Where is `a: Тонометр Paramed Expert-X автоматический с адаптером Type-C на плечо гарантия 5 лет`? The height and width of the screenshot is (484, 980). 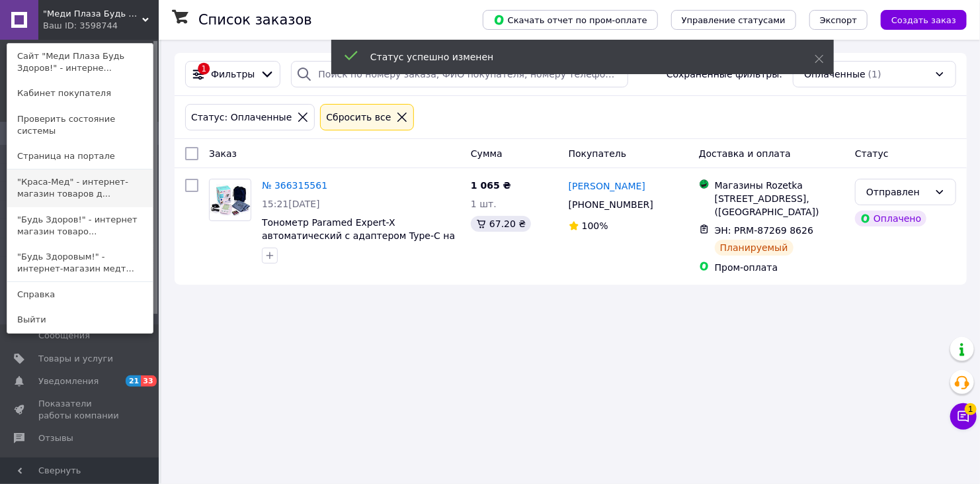 a: Тонометр Paramed Expert-X автоматический с адаптером Type-C на плечо гарантия 5 лет is located at coordinates (358, 236).